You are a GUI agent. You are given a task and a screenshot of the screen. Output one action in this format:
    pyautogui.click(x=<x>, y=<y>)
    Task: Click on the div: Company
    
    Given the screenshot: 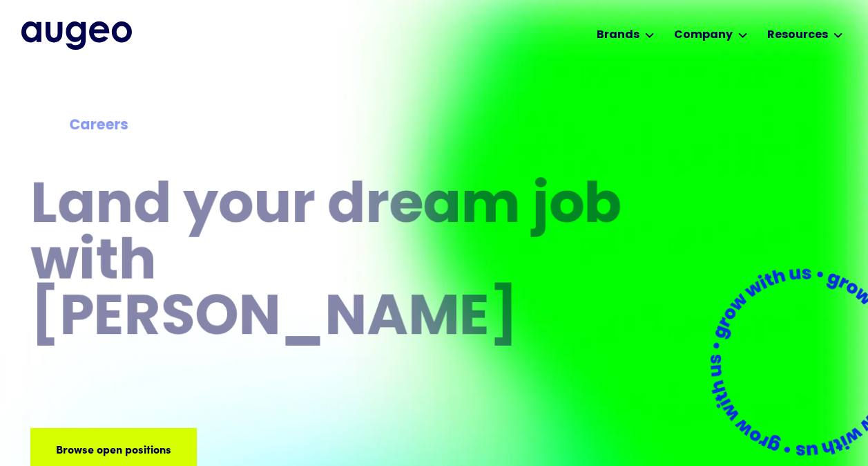 What is the action you would take?
    pyautogui.click(x=703, y=35)
    